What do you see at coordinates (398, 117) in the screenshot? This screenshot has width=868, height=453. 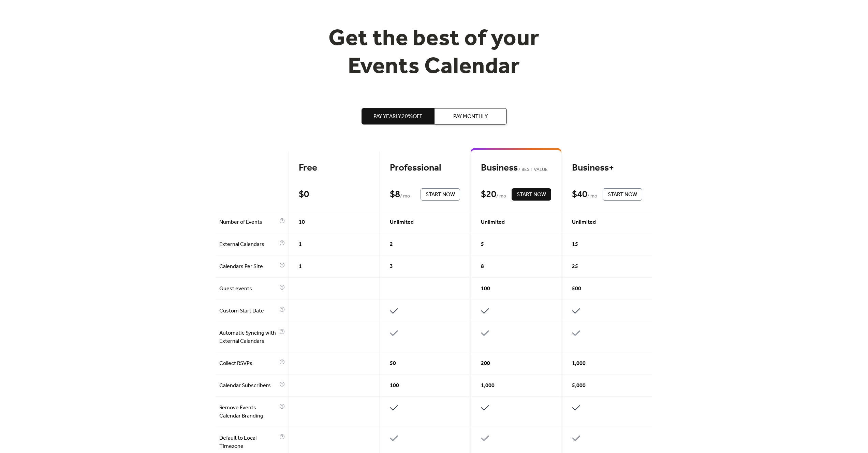 I see `button: Pay Yearly,20%off` at bounding box center [398, 117].